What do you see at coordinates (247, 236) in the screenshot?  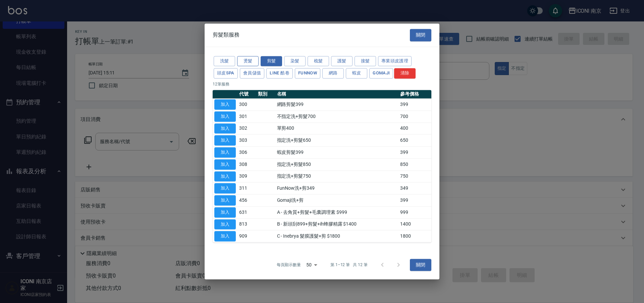 I see `td: 909` at bounding box center [247, 236].